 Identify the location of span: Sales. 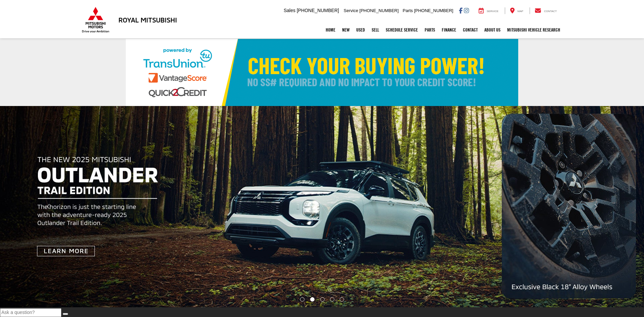
(289, 10).